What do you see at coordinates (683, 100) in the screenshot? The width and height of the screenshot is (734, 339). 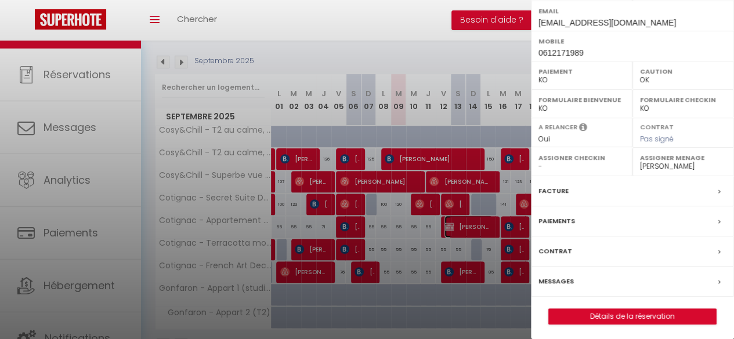 I see `label: Formulaire Checkin` at bounding box center [683, 100].